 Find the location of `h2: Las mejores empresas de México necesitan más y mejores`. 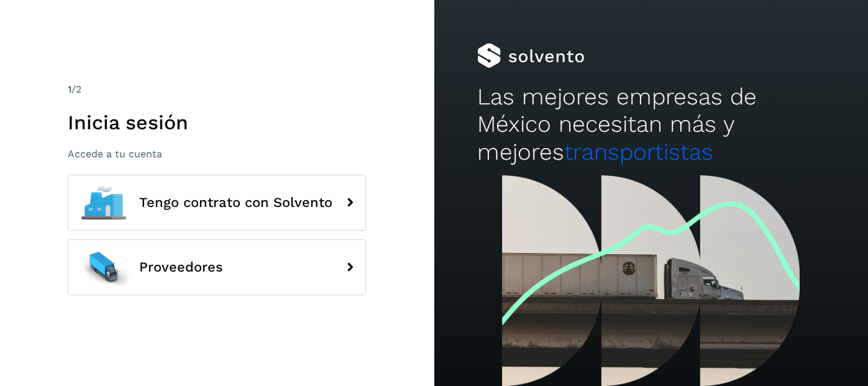

h2: Las mejores empresas de México necesitan más y mejores is located at coordinates (651, 125).